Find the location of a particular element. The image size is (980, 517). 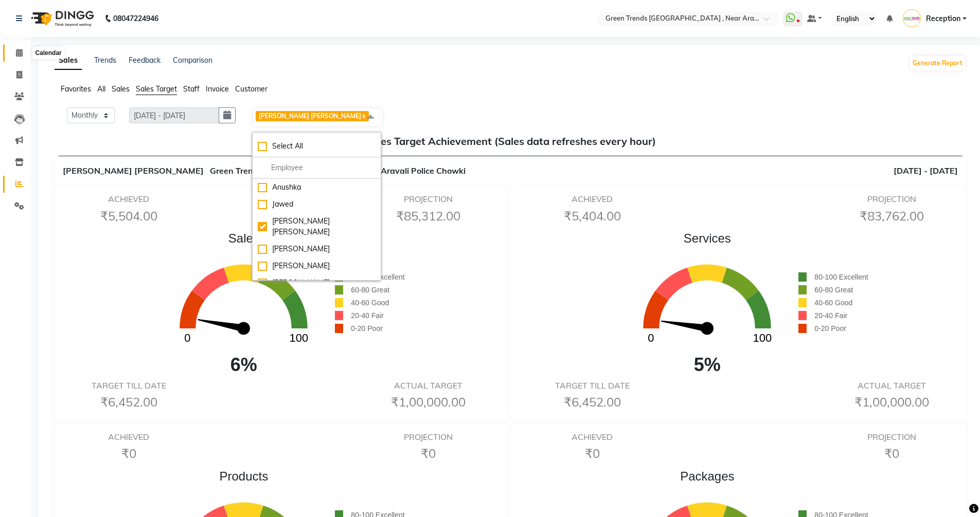

span: 5% is located at coordinates (707, 365).